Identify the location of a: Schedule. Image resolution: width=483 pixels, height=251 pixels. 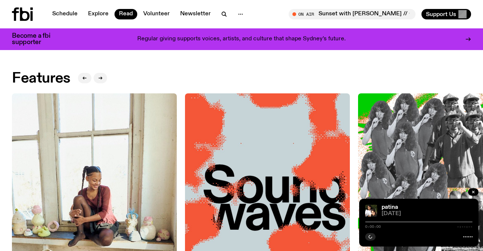
(65, 14).